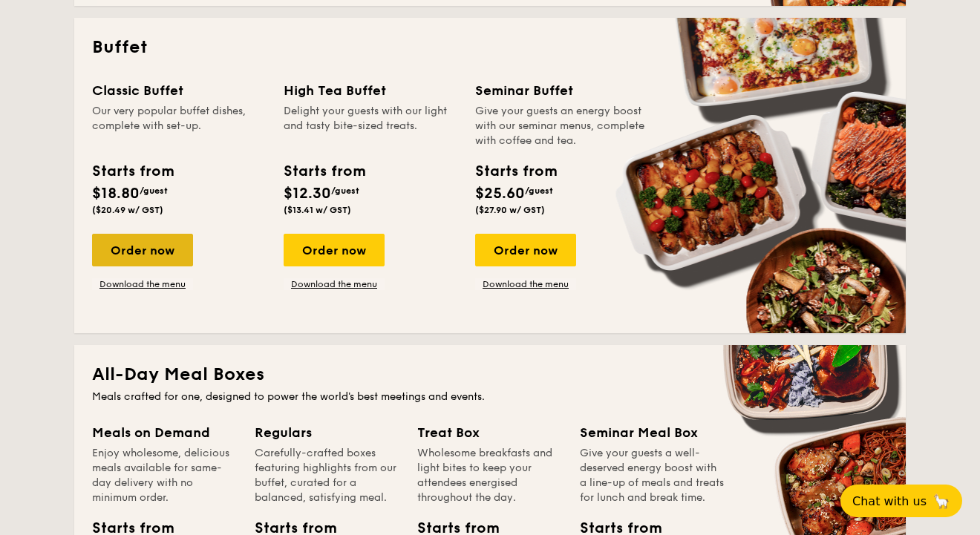 The height and width of the screenshot is (535, 980). I want to click on div: Meals crafted for one, designed to power the world's best meetings and events., so click(490, 397).